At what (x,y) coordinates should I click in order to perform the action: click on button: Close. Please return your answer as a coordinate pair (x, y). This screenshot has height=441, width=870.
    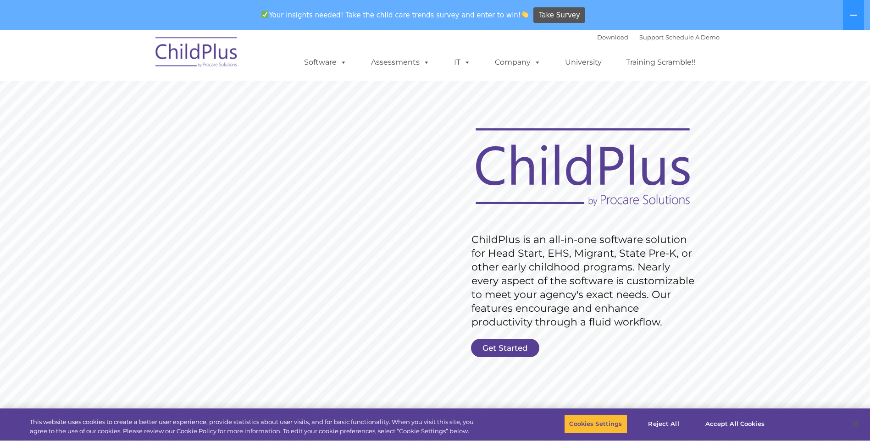
    Looking at the image, I should click on (855, 424).